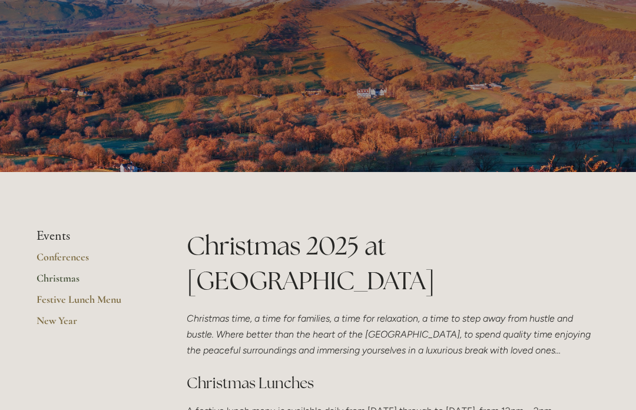  What do you see at coordinates (92, 282) in the screenshot?
I see `a: Christmas` at bounding box center [92, 282].